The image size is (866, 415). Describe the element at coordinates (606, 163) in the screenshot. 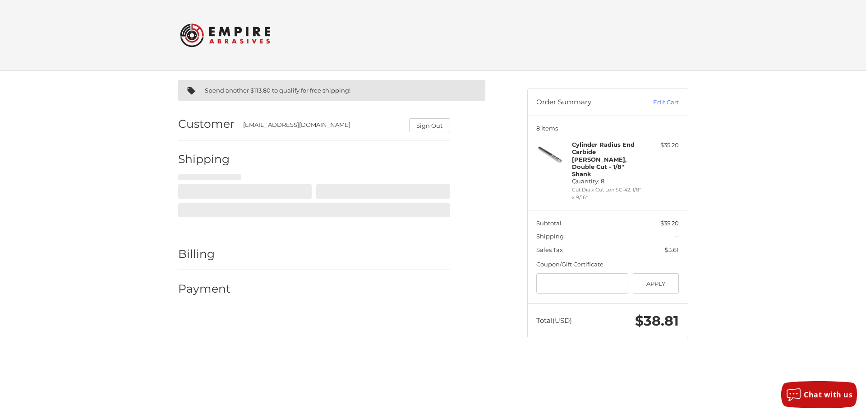

I see `h4: Quantity: 8` at that location.